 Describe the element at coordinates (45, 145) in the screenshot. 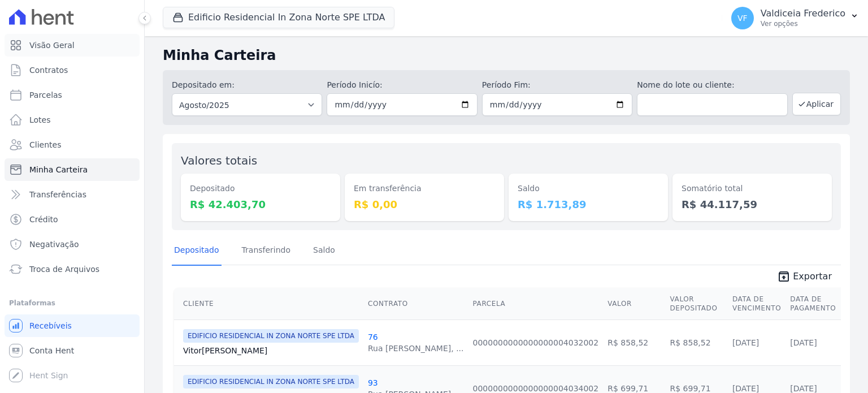

I see `span: Clientes` at that location.